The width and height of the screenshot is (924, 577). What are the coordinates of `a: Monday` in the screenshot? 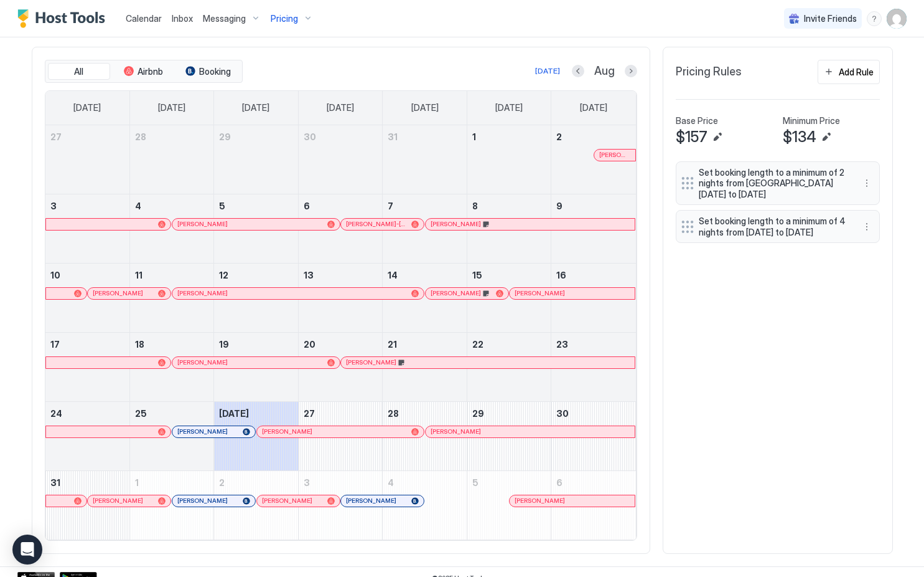 It's located at (172, 108).